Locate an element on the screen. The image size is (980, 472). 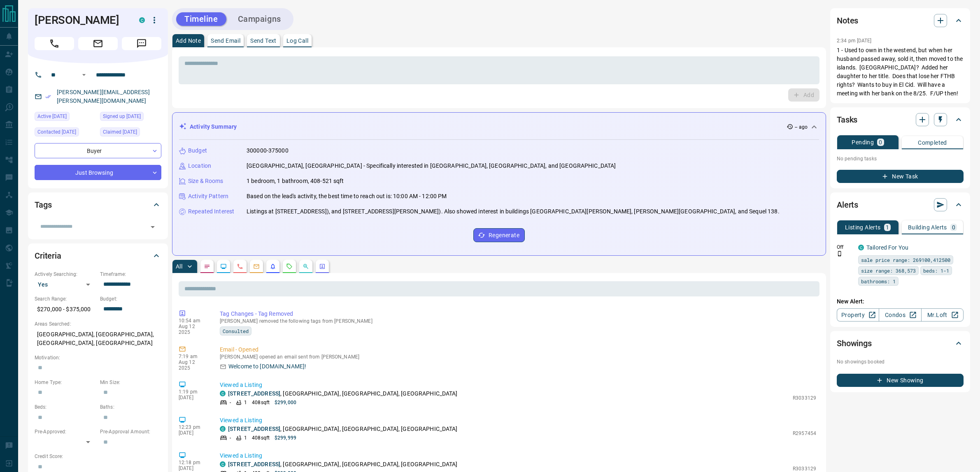
span: beds: 1-1 is located at coordinates (936, 270).